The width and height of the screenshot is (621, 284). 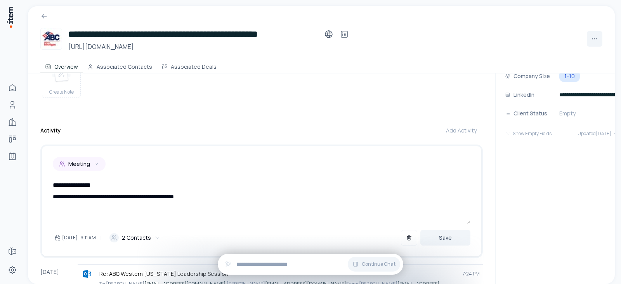 I want to click on span: Meeting, so click(x=79, y=164).